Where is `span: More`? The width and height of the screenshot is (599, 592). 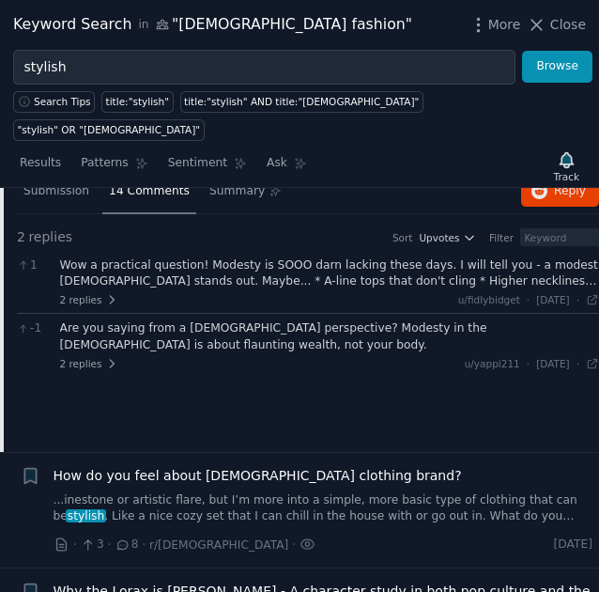
span: More is located at coordinates (504, 24).